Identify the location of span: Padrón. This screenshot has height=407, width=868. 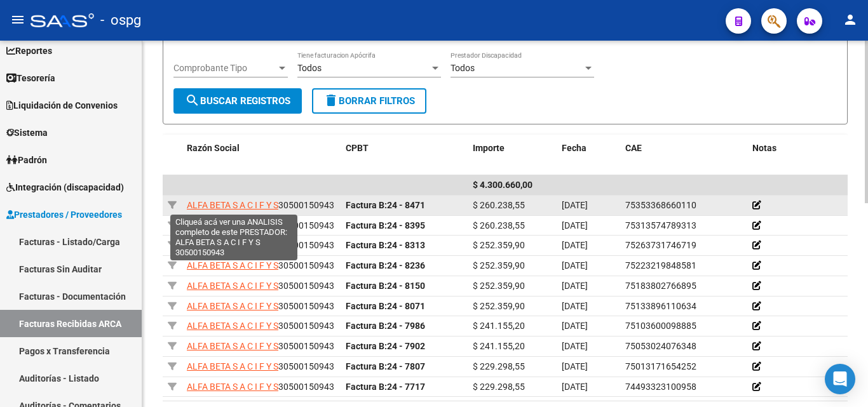
(27, 160).